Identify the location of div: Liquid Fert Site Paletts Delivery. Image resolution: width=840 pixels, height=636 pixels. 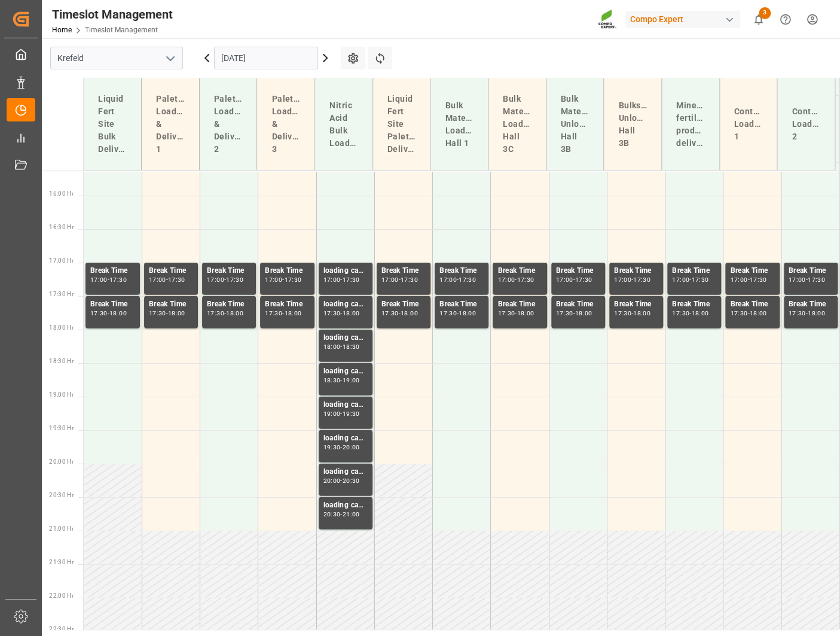
(402, 124).